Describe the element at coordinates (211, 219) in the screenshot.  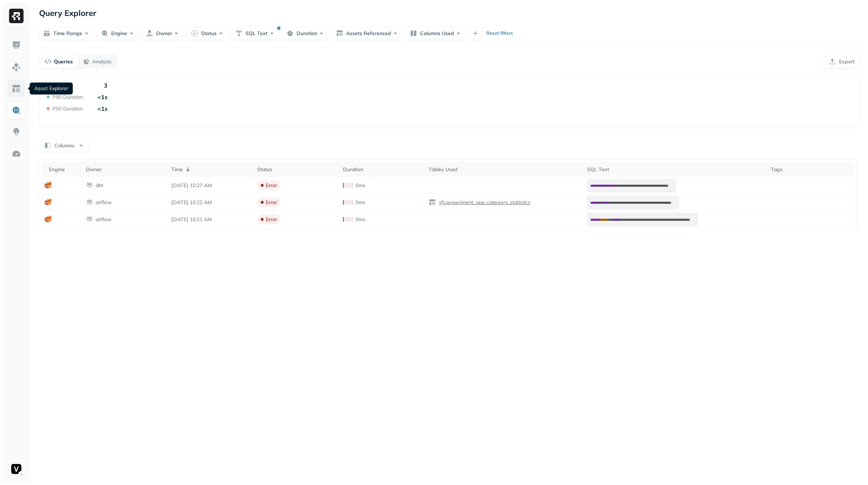
I see `p: Aug 7, 2025 10:21 AM` at that location.